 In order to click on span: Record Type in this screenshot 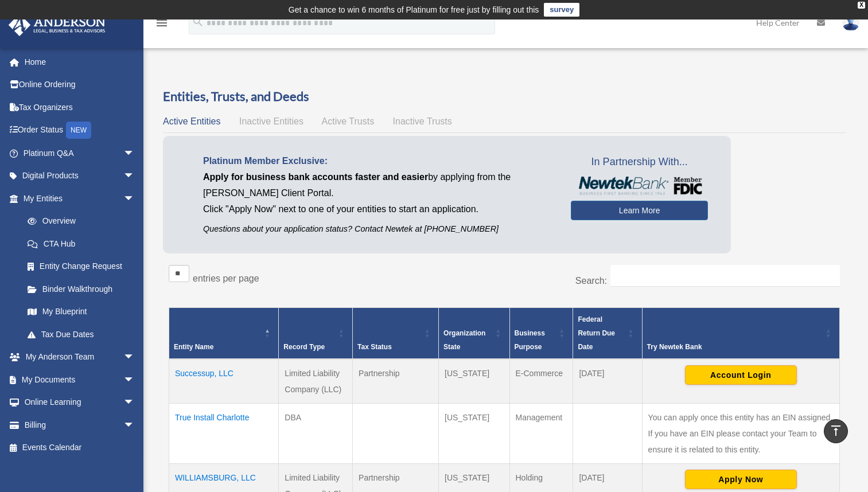, I will do `click(304, 347)`.